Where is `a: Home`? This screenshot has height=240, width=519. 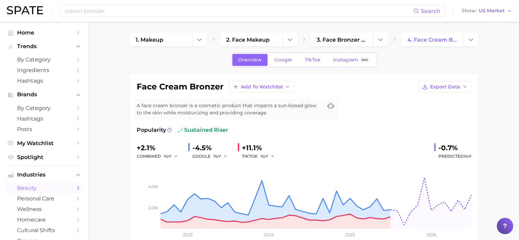 a: Home is located at coordinates (44, 32).